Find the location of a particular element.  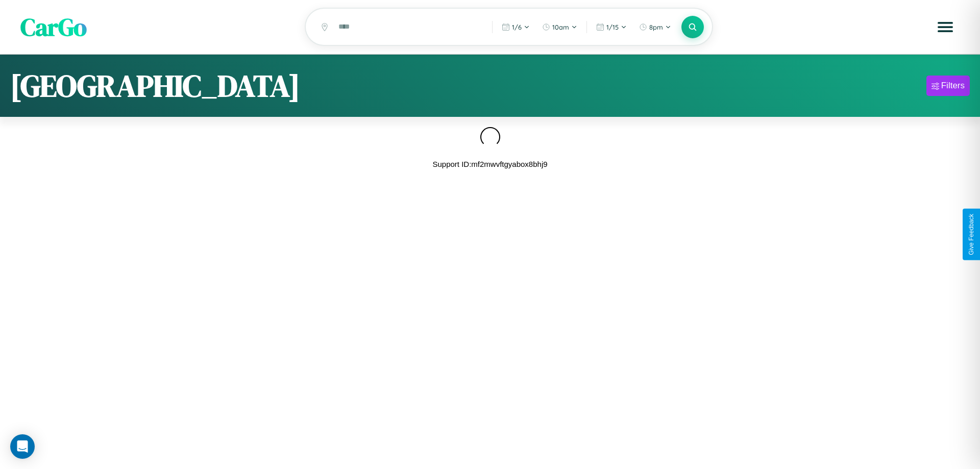

span: CarGo is located at coordinates (54, 27).